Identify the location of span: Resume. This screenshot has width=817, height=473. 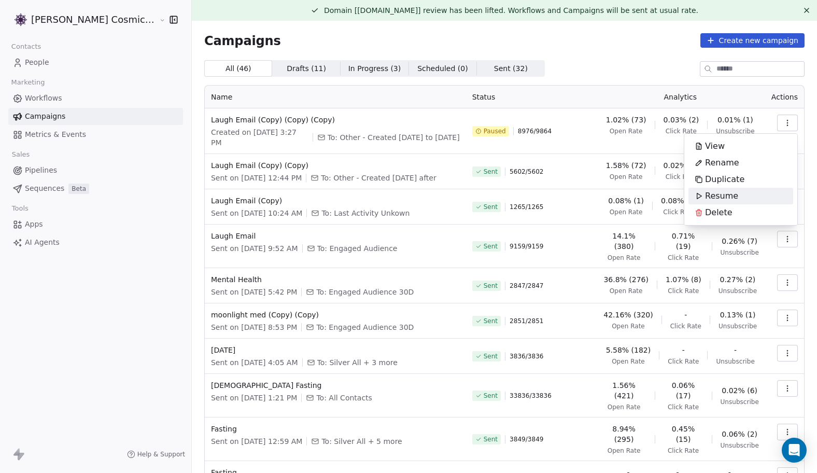
(721, 196).